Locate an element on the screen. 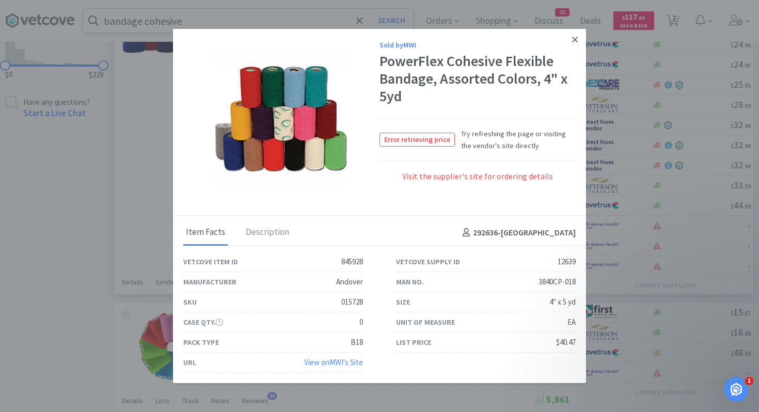  button: Home is located at coordinates (171, 14).